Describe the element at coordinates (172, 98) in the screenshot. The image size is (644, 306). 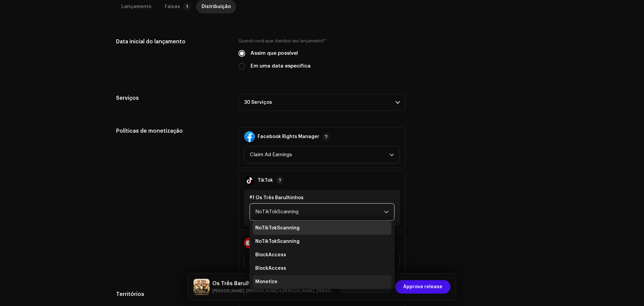
I see `h5: Serviços` at that location.